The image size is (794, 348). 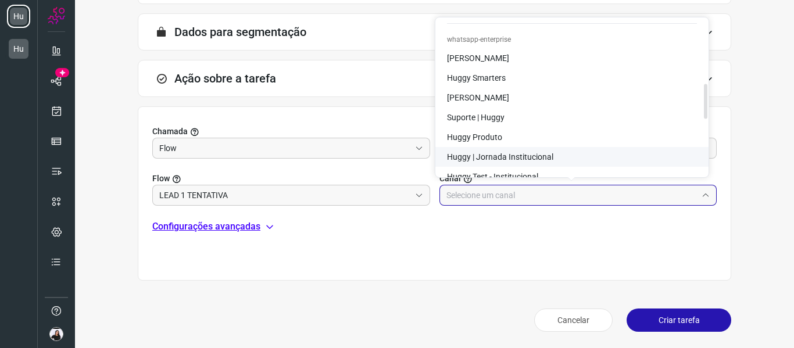 What do you see at coordinates (475, 117) in the screenshot?
I see `span: Suporte | Huggy` at bounding box center [475, 117].